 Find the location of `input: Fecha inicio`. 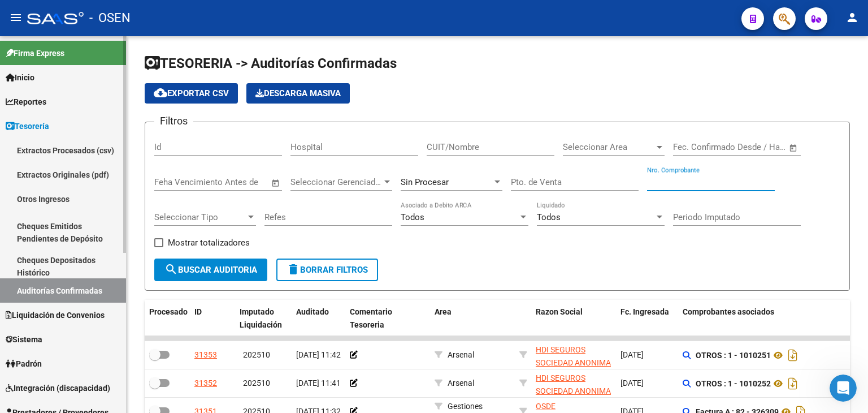

input: Fecha inicio is located at coordinates (696, 147).